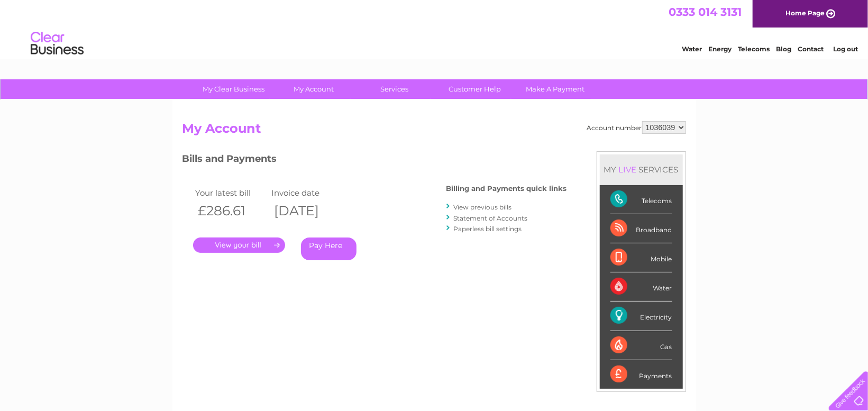 The height and width of the screenshot is (411, 868). I want to click on a: Customer Help, so click(475, 89).